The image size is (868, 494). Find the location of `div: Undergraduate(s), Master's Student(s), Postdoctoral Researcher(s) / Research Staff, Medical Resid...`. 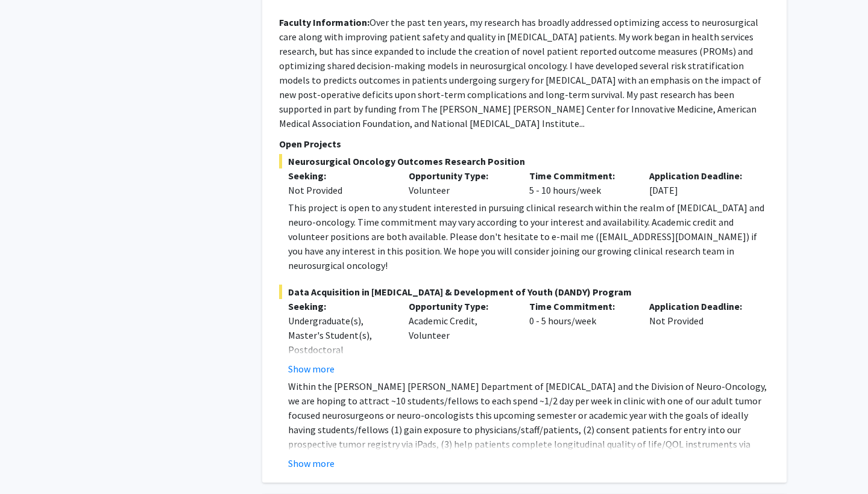

div: Undergraduate(s), Master's Student(s), Postdoctoral Researcher(s) / Research Staff, Medical Resid... is located at coordinates (339, 364).